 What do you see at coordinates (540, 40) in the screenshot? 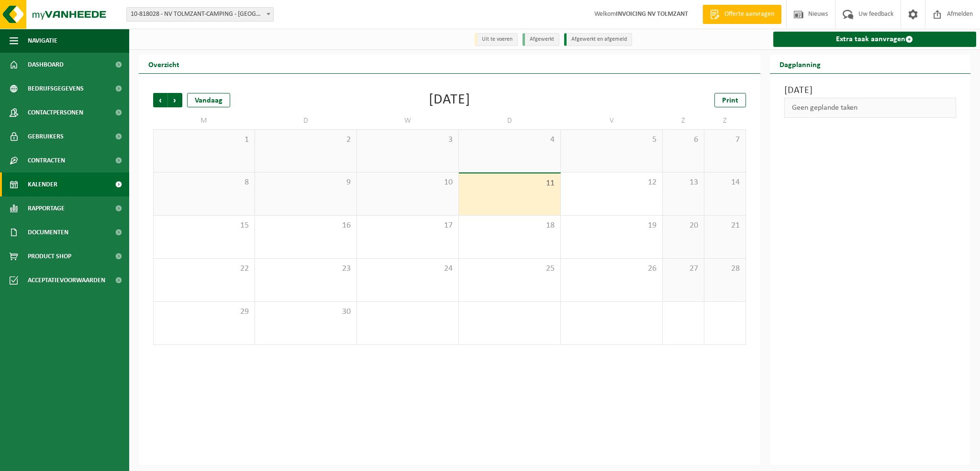
I see `li: Afgewerkt` at bounding box center [540, 40].